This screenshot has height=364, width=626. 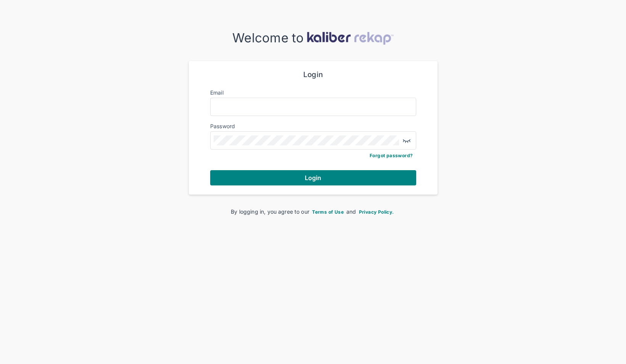 What do you see at coordinates (391, 155) in the screenshot?
I see `a: Forgot password?` at bounding box center [391, 155].